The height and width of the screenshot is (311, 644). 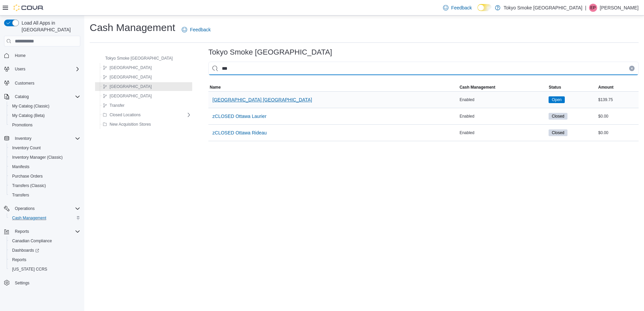 What do you see at coordinates (485, 8) in the screenshot?
I see `input: Dark Mode` at bounding box center [485, 8].